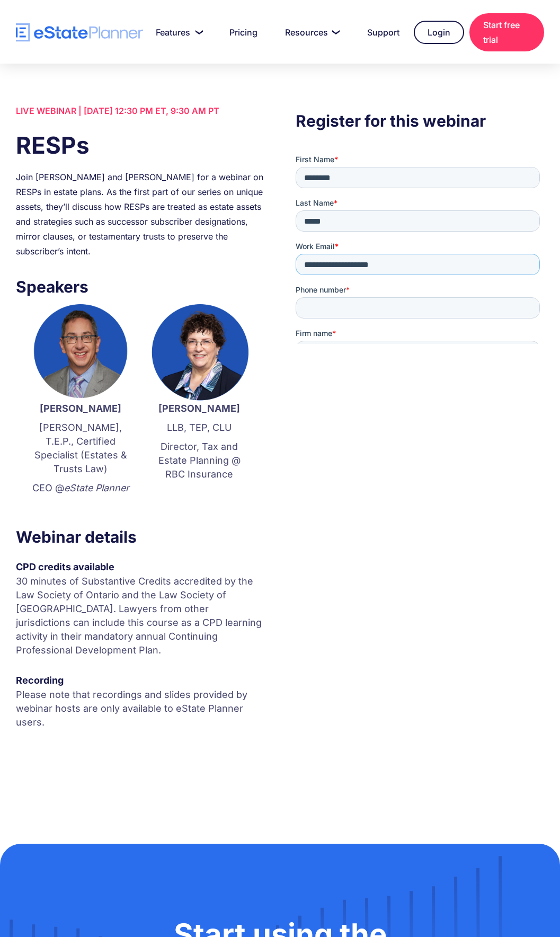 The width and height of the screenshot is (560, 937). What do you see at coordinates (65, 566) in the screenshot?
I see `strong: CPD credits available` at bounding box center [65, 566].